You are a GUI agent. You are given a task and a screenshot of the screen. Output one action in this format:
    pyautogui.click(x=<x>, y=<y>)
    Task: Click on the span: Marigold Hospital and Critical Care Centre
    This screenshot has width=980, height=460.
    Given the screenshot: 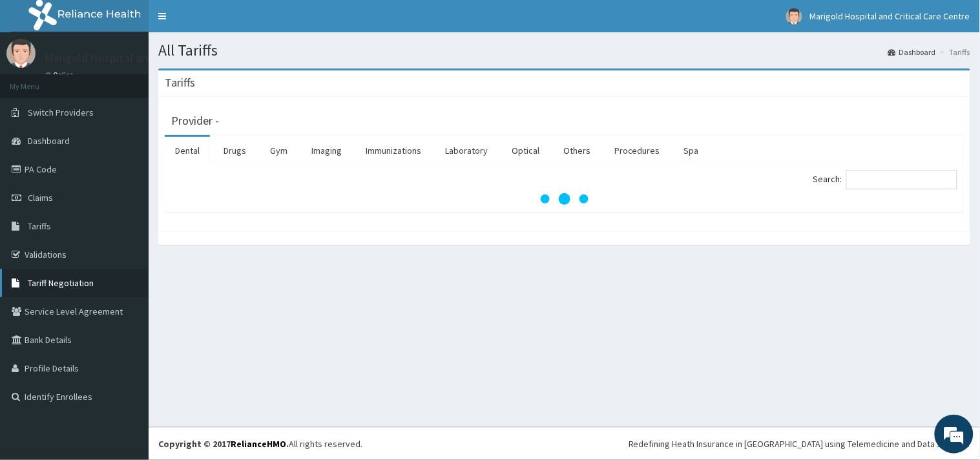 What is the action you would take?
    pyautogui.click(x=890, y=16)
    